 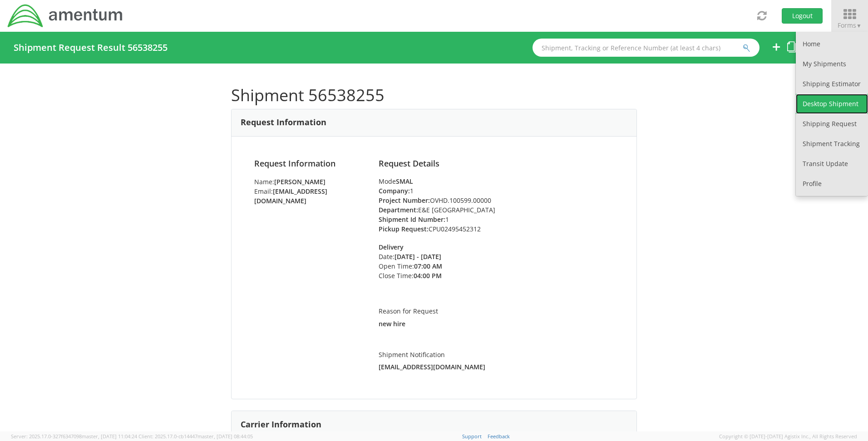 What do you see at coordinates (496, 182) in the screenshot?
I see `div: Mode` at bounding box center [496, 182].